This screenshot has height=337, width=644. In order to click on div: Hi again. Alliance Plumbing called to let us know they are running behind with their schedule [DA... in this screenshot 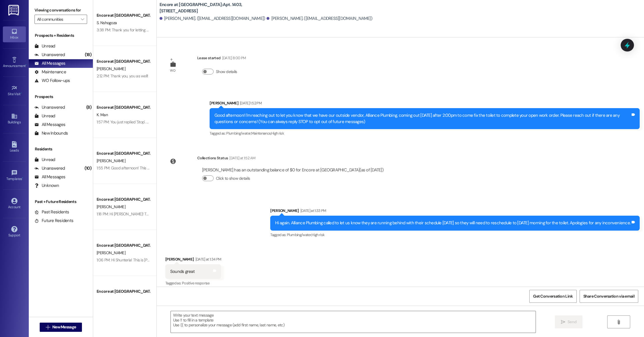, I will do `click(453, 223)`.